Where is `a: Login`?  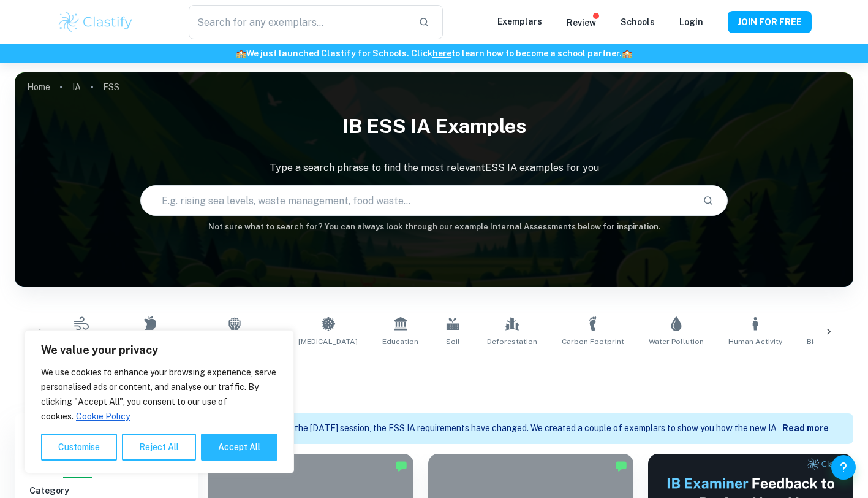 a: Login is located at coordinates (691, 22).